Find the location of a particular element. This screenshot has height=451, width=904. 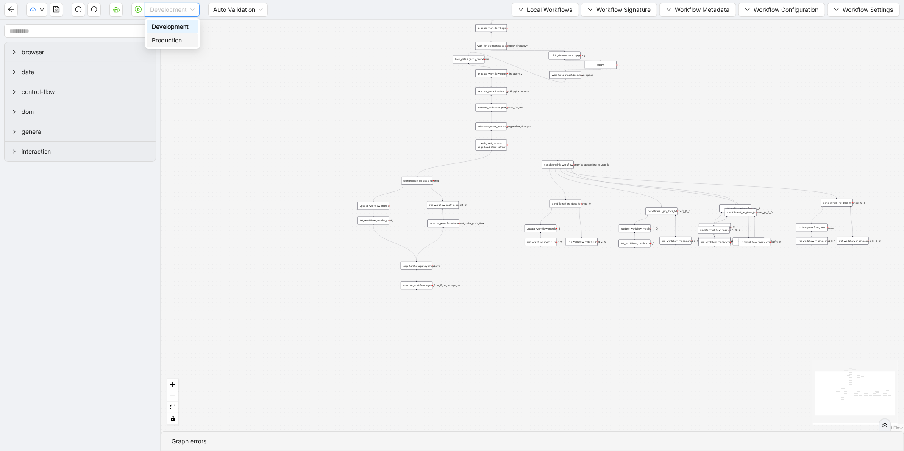

button: cloud-uploaddown is located at coordinates (37, 10).